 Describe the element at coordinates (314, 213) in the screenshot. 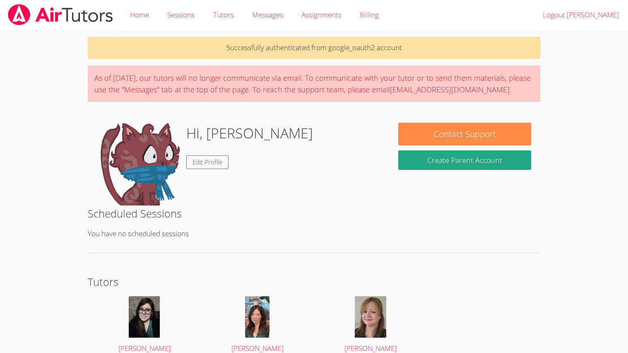

I see `h2: Scheduled Sessions` at that location.